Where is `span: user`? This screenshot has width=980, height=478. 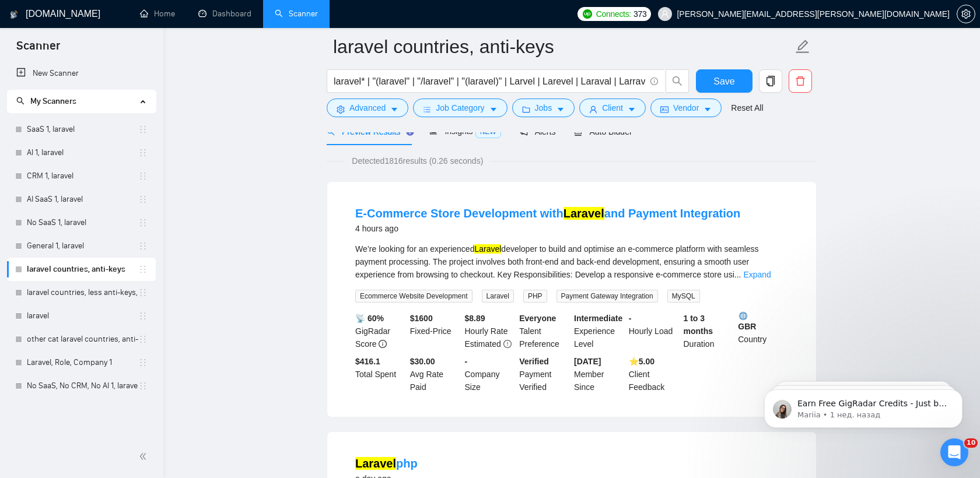 span: user is located at coordinates (665, 14).